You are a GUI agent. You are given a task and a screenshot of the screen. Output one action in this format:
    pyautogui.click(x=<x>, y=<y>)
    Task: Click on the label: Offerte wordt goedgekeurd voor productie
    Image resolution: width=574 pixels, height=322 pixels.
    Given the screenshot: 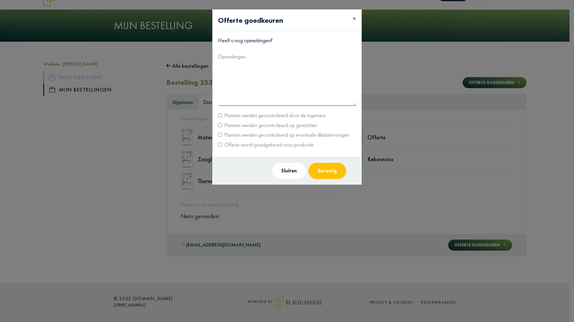 What is the action you would take?
    pyautogui.click(x=268, y=145)
    